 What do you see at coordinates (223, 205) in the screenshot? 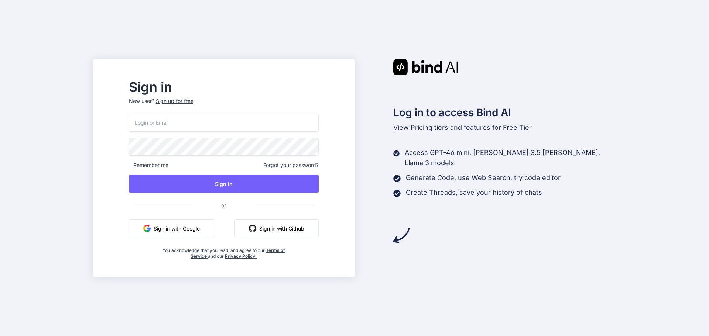
I see `span: or` at bounding box center [223, 205].